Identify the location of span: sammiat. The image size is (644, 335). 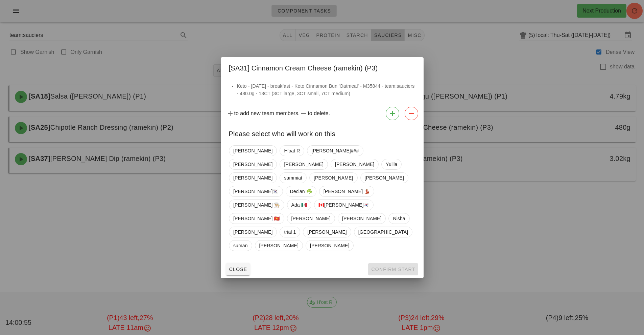
(293, 177).